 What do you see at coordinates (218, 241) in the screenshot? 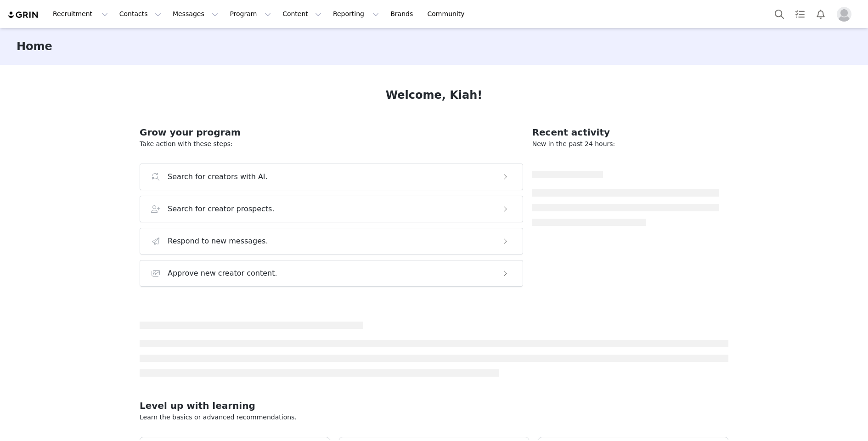
I see `h3: Respond to new messages.` at bounding box center [218, 241].